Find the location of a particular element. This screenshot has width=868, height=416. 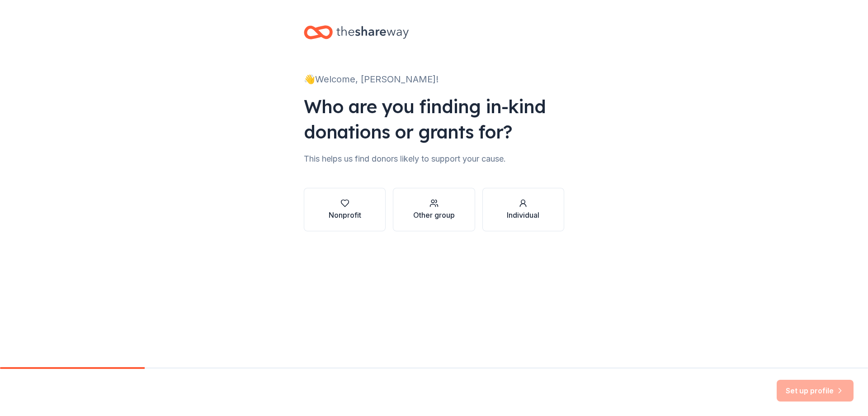

div: Other group is located at coordinates (434, 215).